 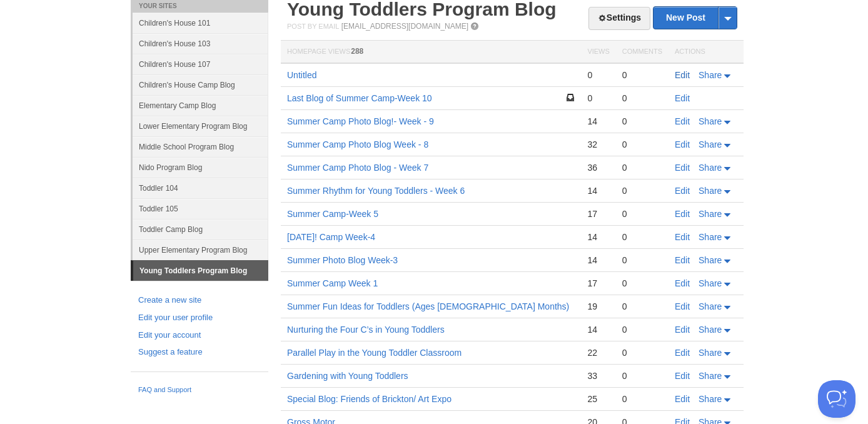 I want to click on a: Children's House 107, so click(x=200, y=63).